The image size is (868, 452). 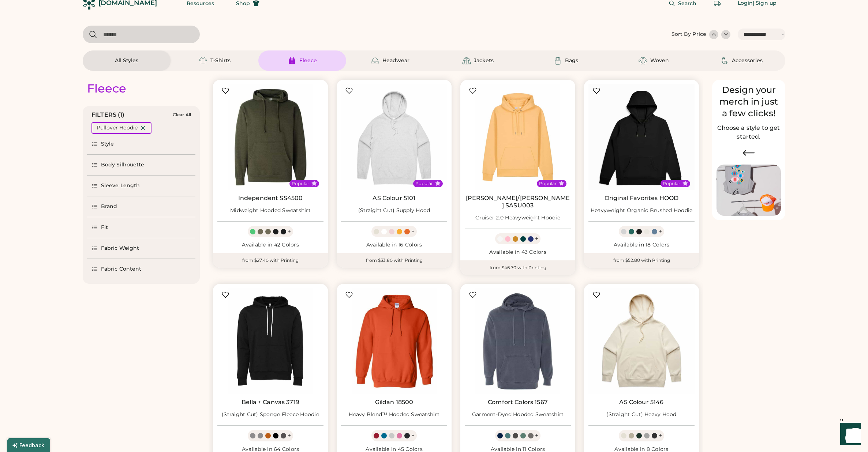 I want to click on div: Woven, so click(x=659, y=61).